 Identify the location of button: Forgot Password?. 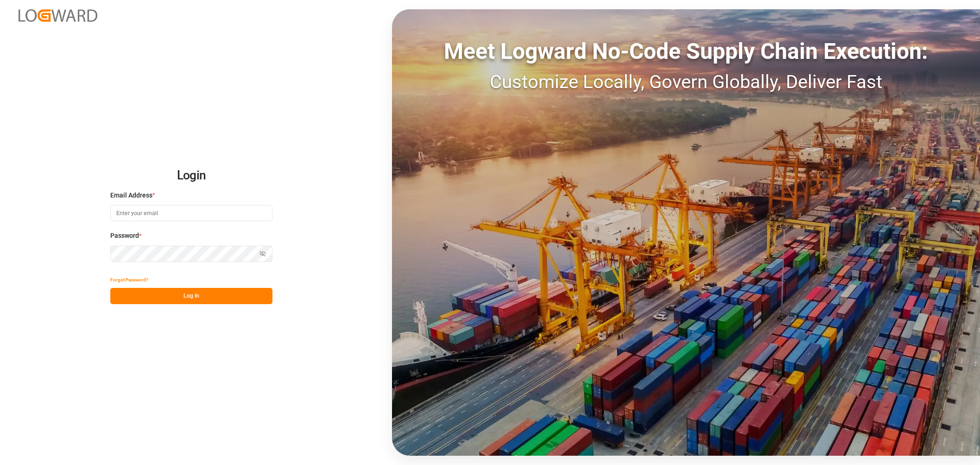
(130, 280).